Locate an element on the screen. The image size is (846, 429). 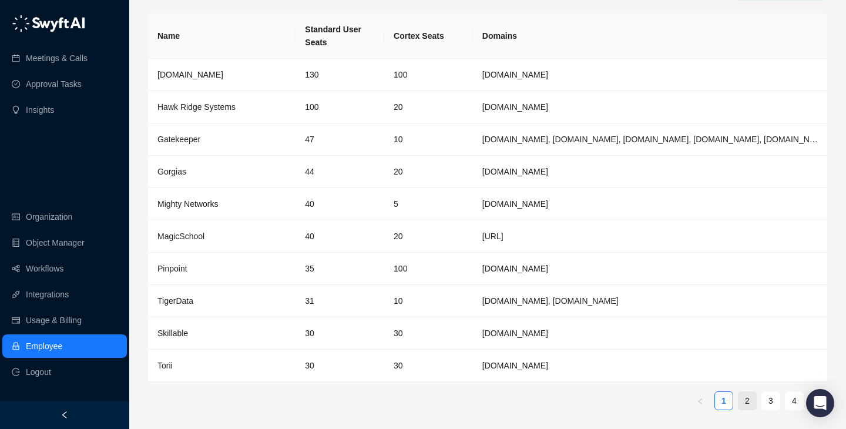
a: 3 is located at coordinates (770, 401).